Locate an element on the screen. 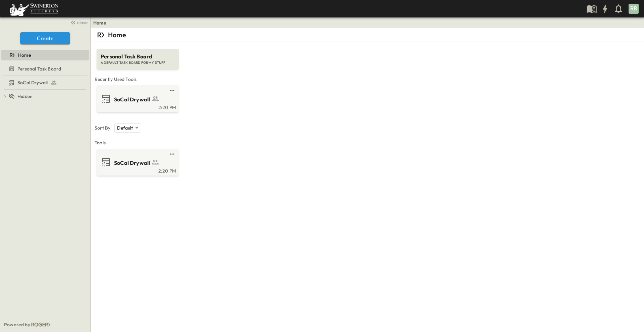  nav: breadcrumbs is located at coordinates (102, 23).